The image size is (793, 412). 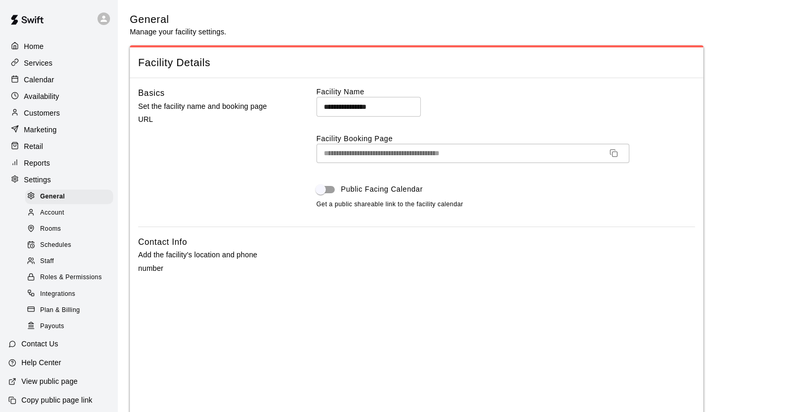 What do you see at coordinates (69, 262) in the screenshot?
I see `div: Staff` at bounding box center [69, 262].